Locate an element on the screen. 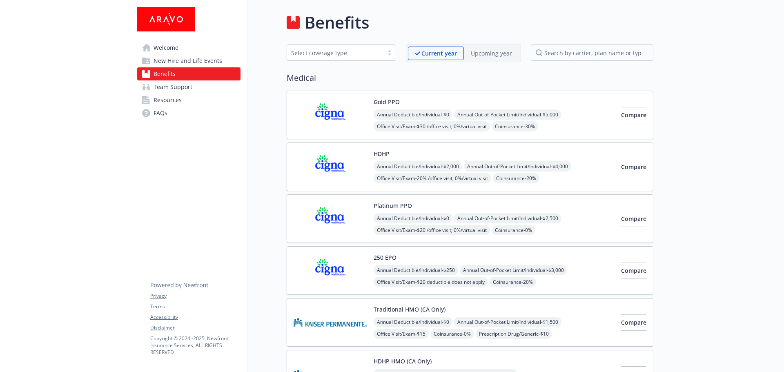  h2: Medical is located at coordinates (470, 78).